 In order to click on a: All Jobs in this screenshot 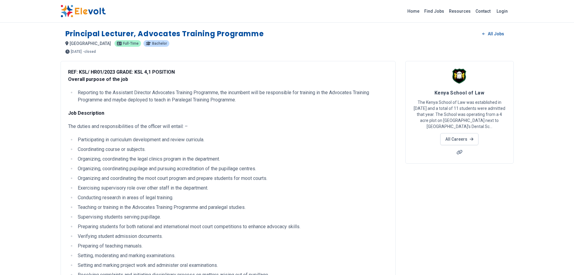, I will do `click(493, 34)`.